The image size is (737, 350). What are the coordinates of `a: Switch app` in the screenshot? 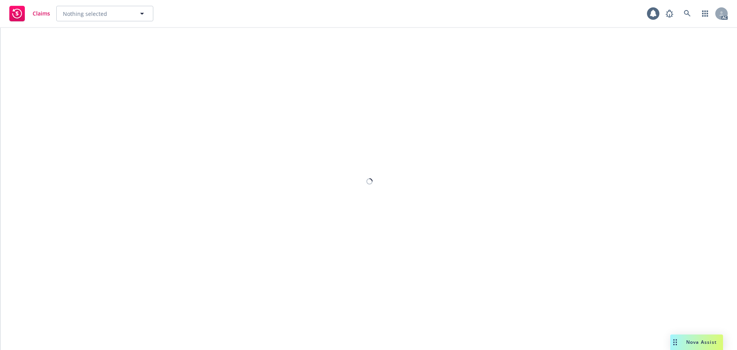 It's located at (705, 14).